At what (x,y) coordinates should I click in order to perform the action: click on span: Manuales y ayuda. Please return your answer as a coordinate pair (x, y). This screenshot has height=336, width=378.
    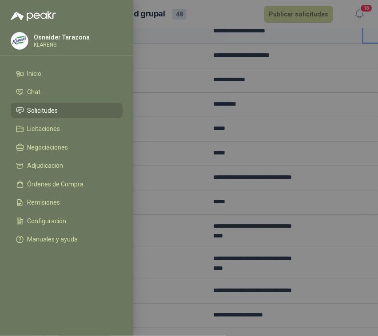
    Looking at the image, I should click on (53, 239).